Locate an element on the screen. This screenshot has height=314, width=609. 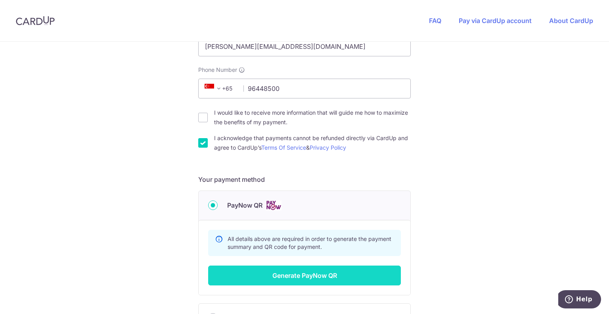
button: Generate PayNow QR is located at coordinates (305, 275).